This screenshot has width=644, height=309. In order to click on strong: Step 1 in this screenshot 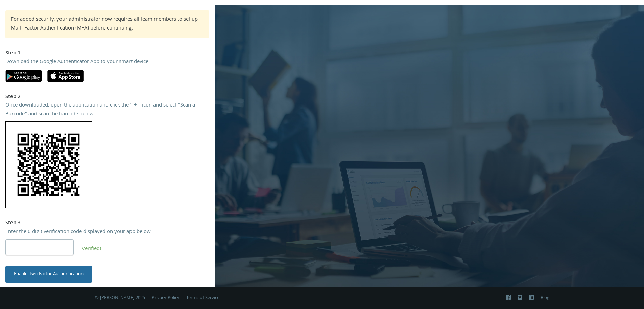, I will do `click(13, 53)`.